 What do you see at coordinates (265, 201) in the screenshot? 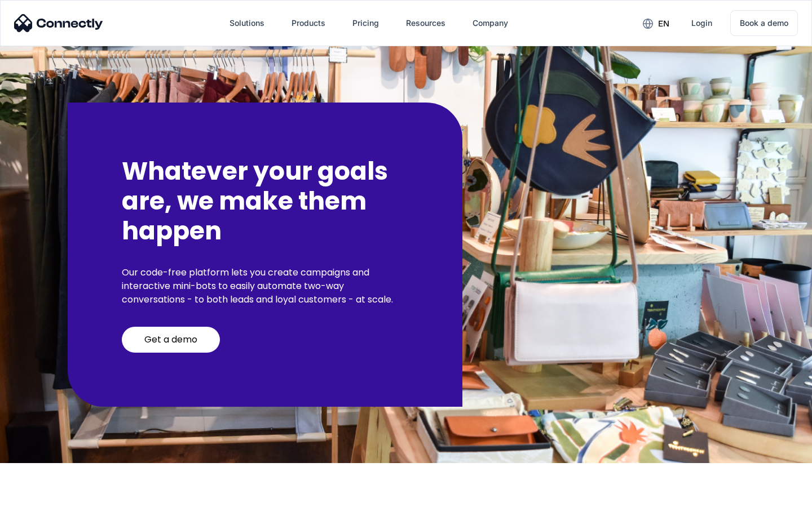
I see `h2: Whatever your goals are, we make them happen` at bounding box center [265, 201].